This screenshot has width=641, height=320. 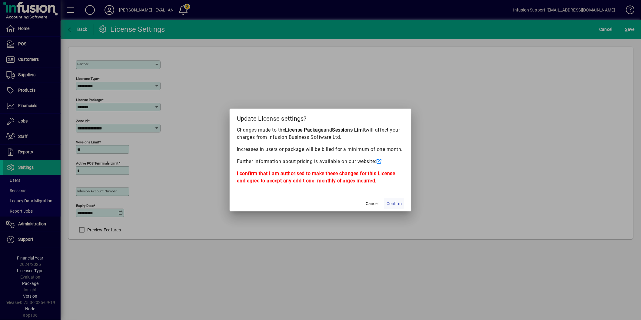 What do you see at coordinates (349, 130) in the screenshot?
I see `b: Sessions Limit` at bounding box center [349, 130].